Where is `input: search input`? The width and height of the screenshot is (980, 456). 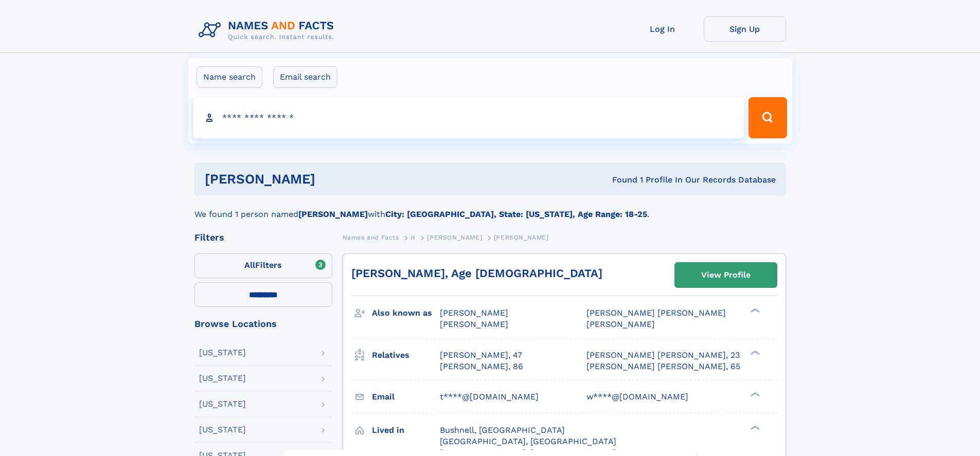
input: search input is located at coordinates (468, 118).